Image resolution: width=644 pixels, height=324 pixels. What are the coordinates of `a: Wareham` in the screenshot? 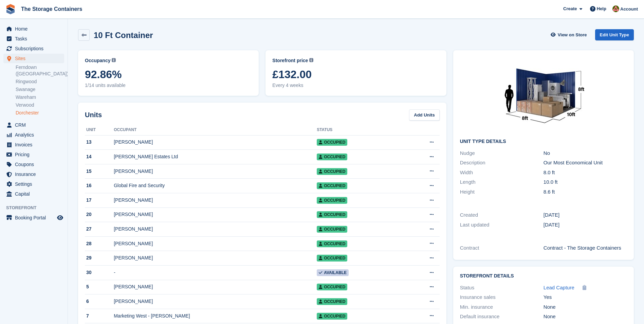 It's located at (40, 97).